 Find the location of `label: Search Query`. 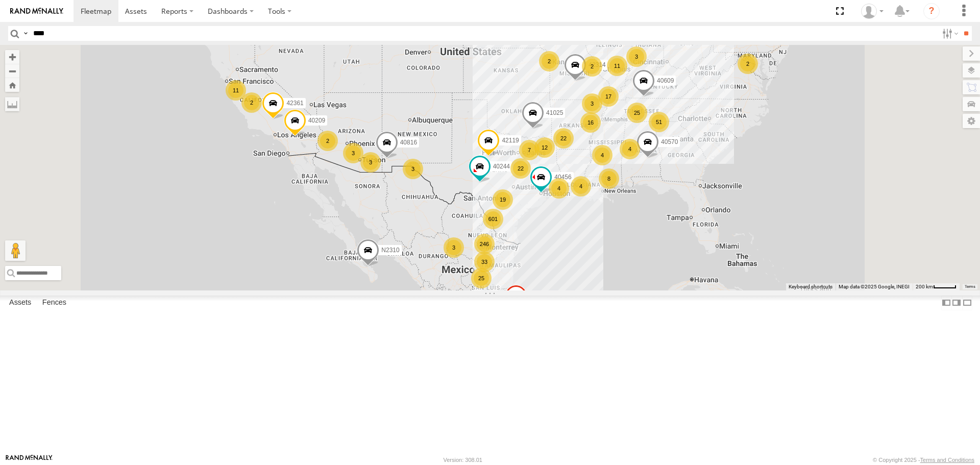

label: Search Query is located at coordinates (25, 33).